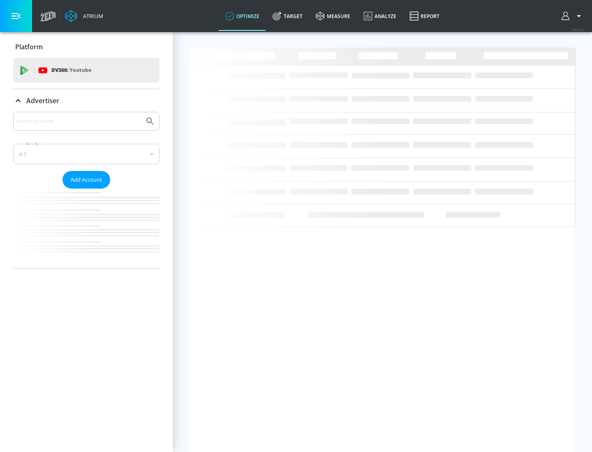 This screenshot has width=592, height=452. What do you see at coordinates (32, 143) in the screenshot?
I see `label: Sort By` at bounding box center [32, 143].